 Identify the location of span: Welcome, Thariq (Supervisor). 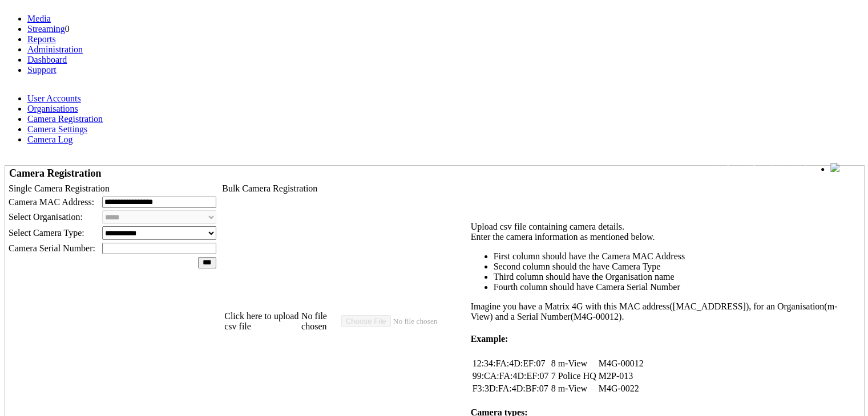
(762, 168).